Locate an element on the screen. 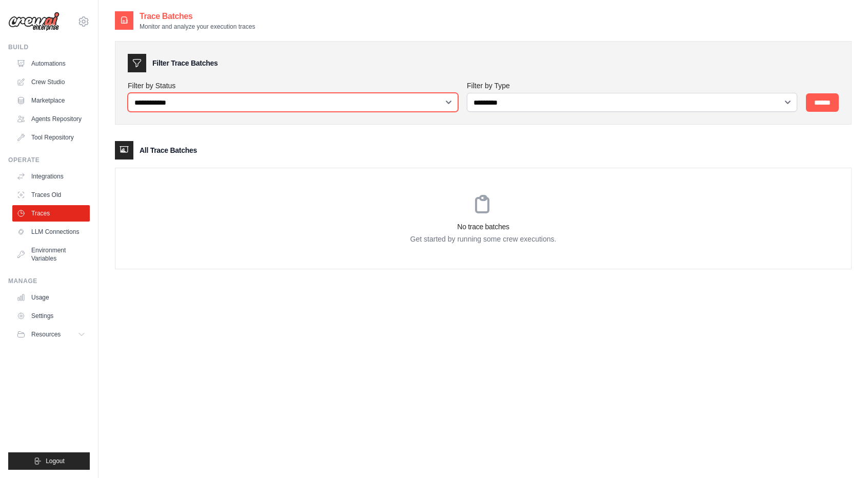  label: Filter by Type is located at coordinates (632, 85).